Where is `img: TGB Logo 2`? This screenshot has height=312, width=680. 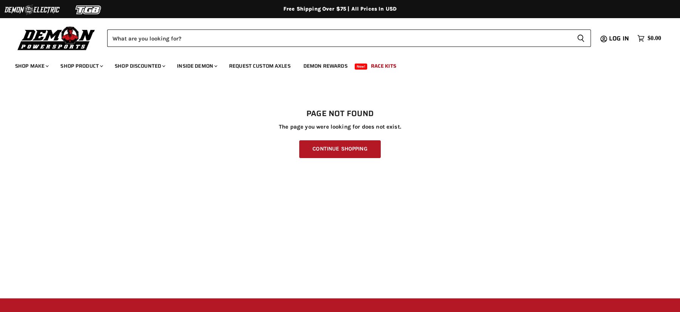 img: TGB Logo 2 is located at coordinates (89, 10).